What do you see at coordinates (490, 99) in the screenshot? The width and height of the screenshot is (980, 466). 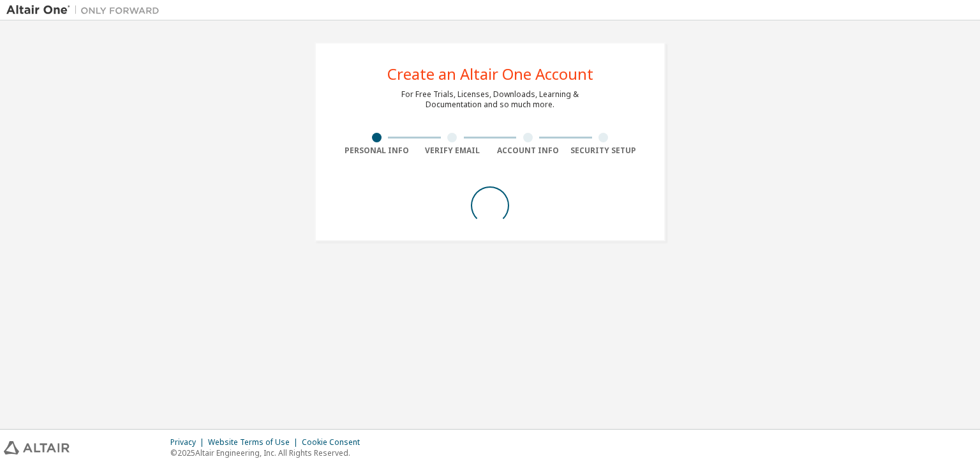 I see `div: For Free Trials, Licenses, Downloads, Learning & Documentation and so much more.` at bounding box center [490, 99].